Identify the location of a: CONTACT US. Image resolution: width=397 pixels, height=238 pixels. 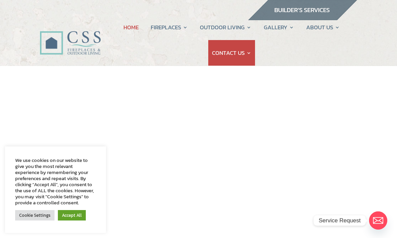
(232, 53).